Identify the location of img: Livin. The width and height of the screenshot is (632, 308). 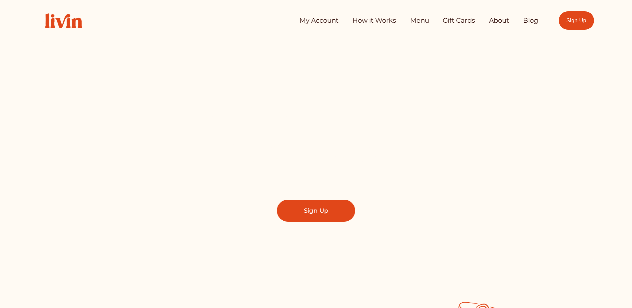
(64, 21).